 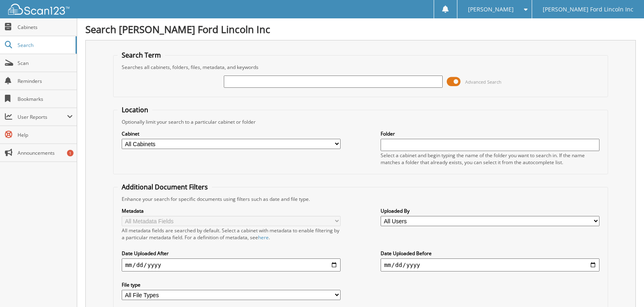 I want to click on legend: Search Term, so click(x=141, y=55).